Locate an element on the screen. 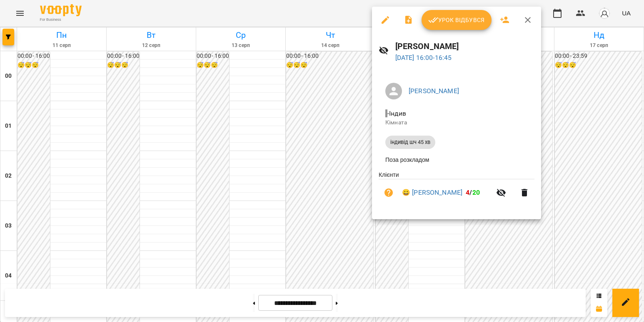 This screenshot has width=644, height=322. ul: Клієнти is located at coordinates (457, 190).